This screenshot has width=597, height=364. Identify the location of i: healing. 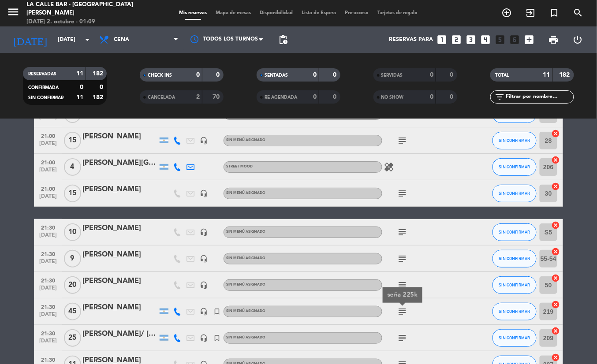
(389, 167).